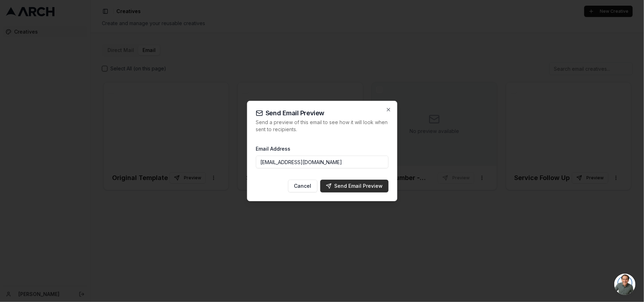 Image resolution: width=644 pixels, height=302 pixels. Describe the element at coordinates (273, 149) in the screenshot. I see `label: Email Address` at that location.